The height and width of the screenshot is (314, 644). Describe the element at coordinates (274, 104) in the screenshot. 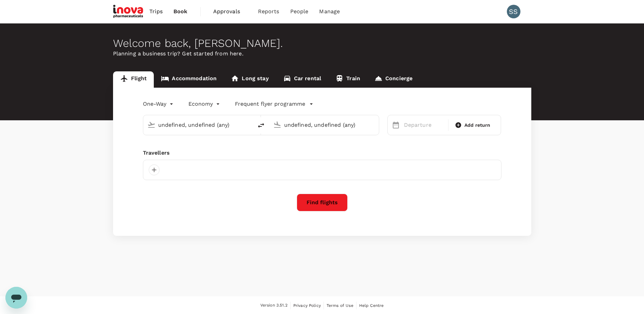

I see `button: Frequent flyer programme` at that location.